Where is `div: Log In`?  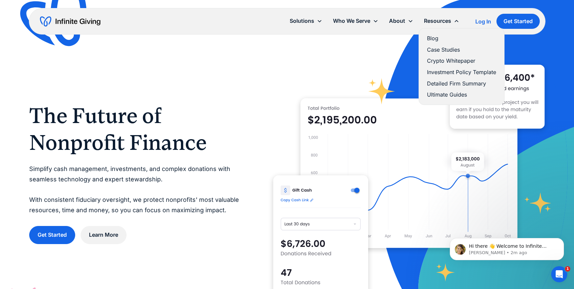 div: Log In is located at coordinates (483, 21).